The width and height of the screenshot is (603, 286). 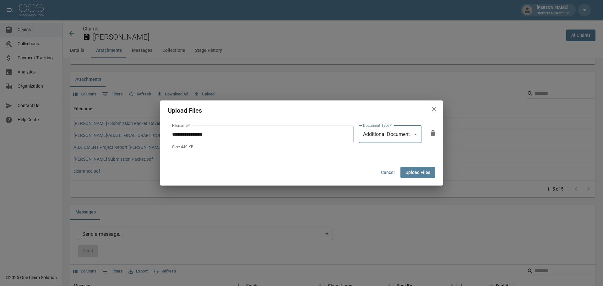 What do you see at coordinates (434, 109) in the screenshot?
I see `button: close` at bounding box center [434, 109].